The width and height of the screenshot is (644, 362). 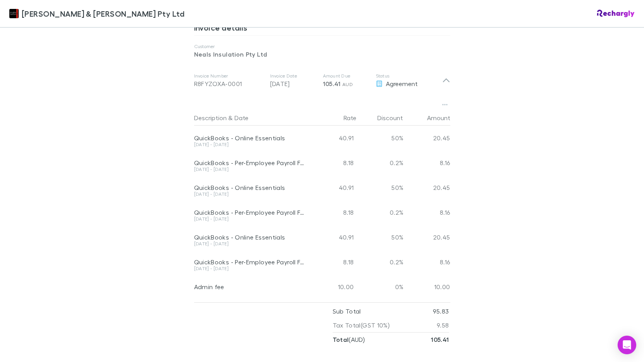 What do you see at coordinates (322, 54) in the screenshot?
I see `p: Neals Insulation Pty Ltd` at bounding box center [322, 54].